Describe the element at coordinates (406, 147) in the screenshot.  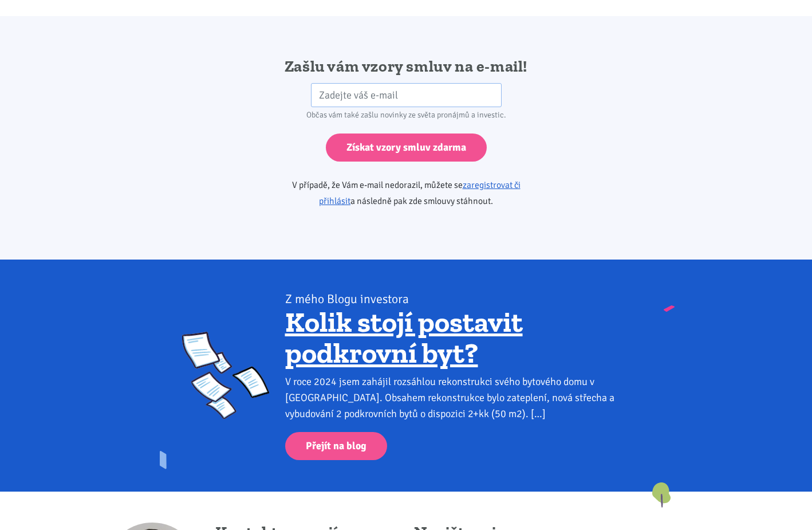
I see `input: Získat vzory smluv zdarma` at that location.